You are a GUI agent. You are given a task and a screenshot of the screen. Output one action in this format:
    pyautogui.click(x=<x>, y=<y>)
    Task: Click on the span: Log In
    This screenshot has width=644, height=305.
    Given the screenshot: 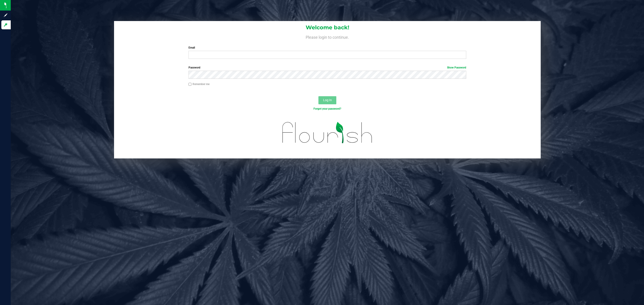 What is the action you would take?
    pyautogui.click(x=328, y=100)
    